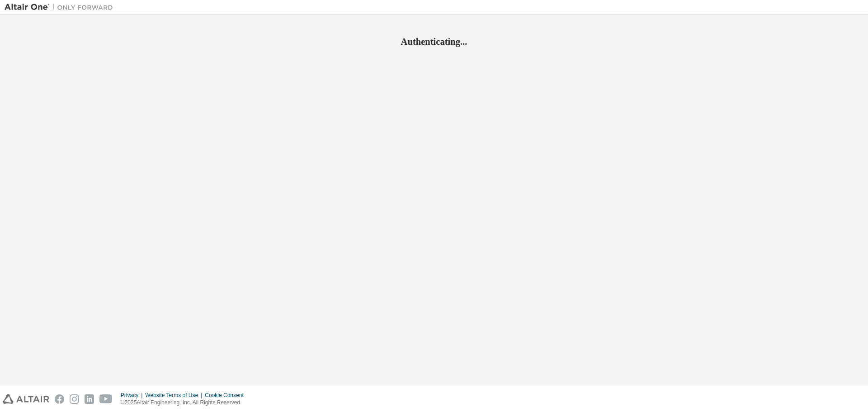 This screenshot has width=868, height=412. Describe the element at coordinates (26, 399) in the screenshot. I see `img: altair_logo.svg` at that location.